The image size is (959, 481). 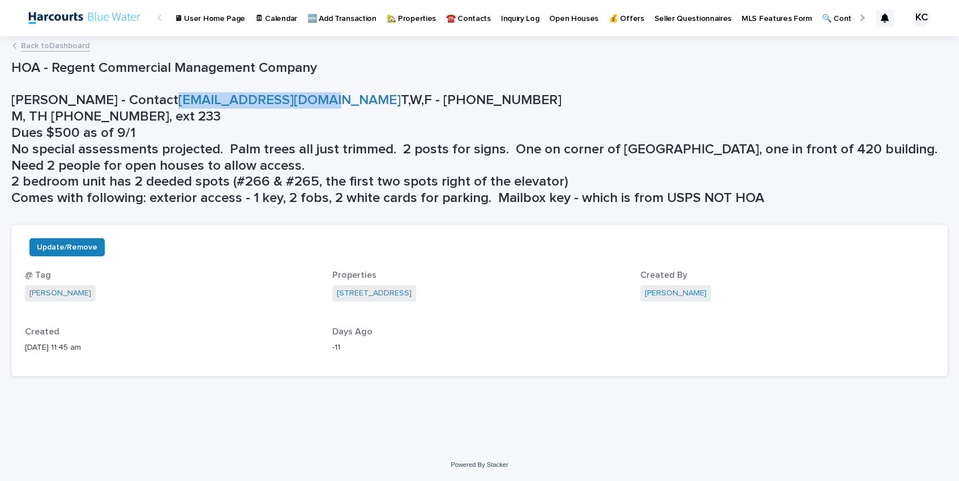 What do you see at coordinates (55, 45) in the screenshot?
I see `a: Back toDashboard` at bounding box center [55, 45].